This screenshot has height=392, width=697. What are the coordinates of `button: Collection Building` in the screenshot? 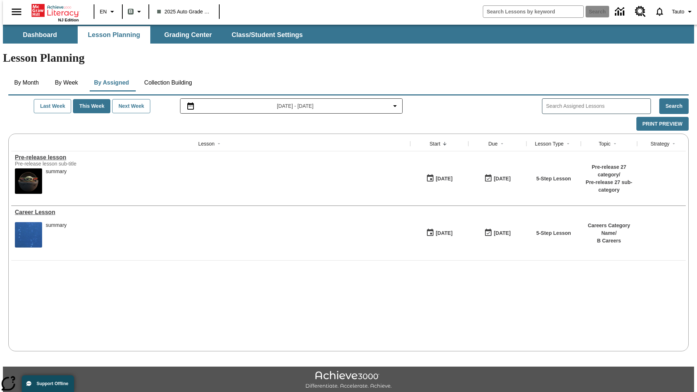 It's located at (168, 83).